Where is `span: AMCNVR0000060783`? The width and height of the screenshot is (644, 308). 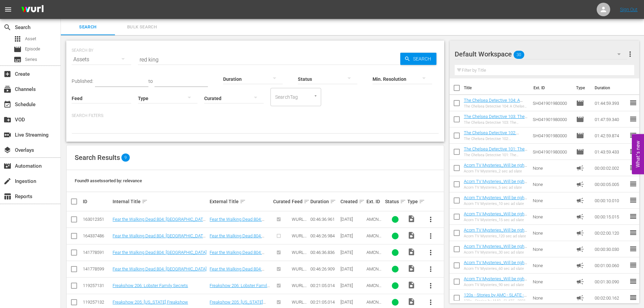 span: AMCNVR0000060783 is located at coordinates (374, 274).